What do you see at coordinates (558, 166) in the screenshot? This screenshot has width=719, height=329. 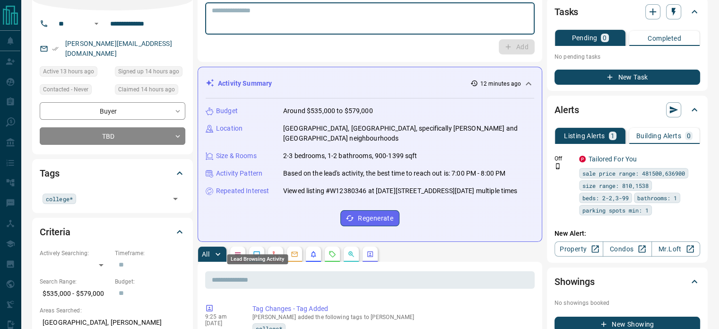 I see `svg: Push Notification Only` at bounding box center [558, 166].